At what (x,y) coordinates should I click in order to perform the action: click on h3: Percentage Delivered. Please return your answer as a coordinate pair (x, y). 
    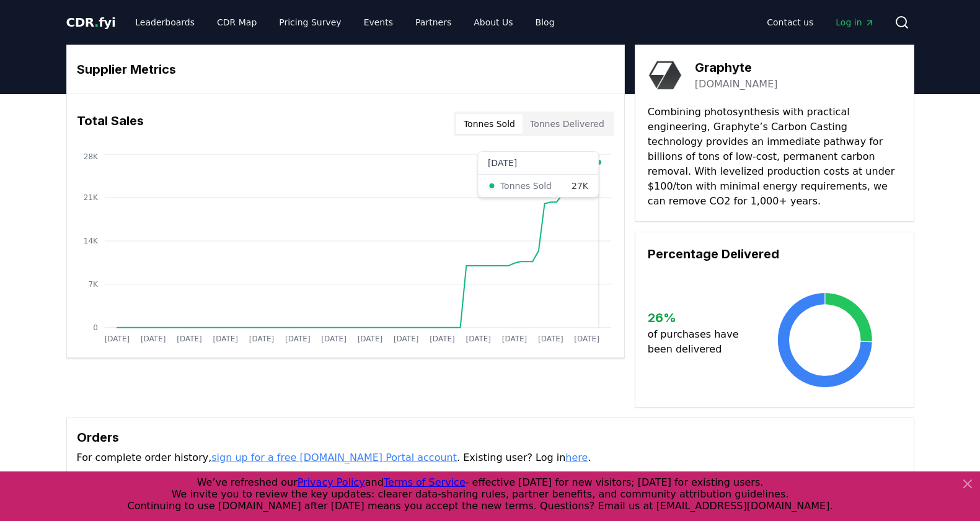
    Looking at the image, I should click on (774, 254).